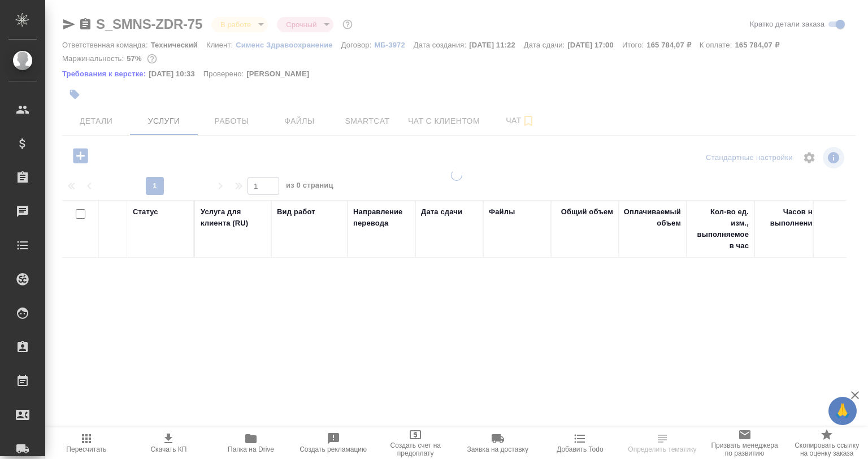 Image resolution: width=868 pixels, height=459 pixels. I want to click on div: Кол-во ед. изм., выполняемое в час, so click(721, 229).